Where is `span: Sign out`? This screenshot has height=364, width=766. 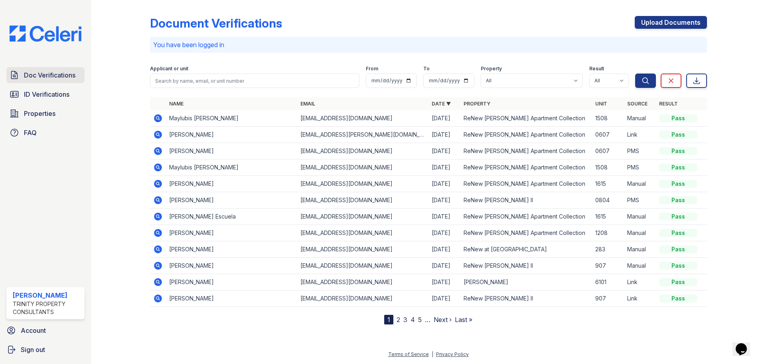
span: Sign out is located at coordinates (33, 349).